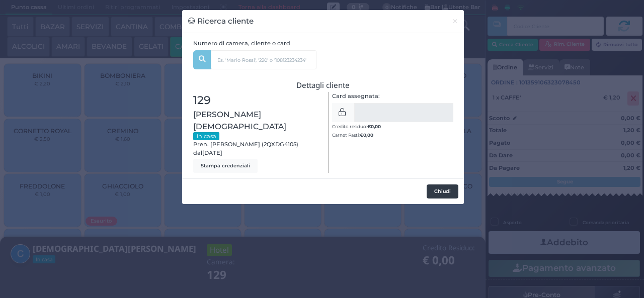  Describe the element at coordinates (225, 166) in the screenshot. I see `button: Stampa credenziali` at that location.